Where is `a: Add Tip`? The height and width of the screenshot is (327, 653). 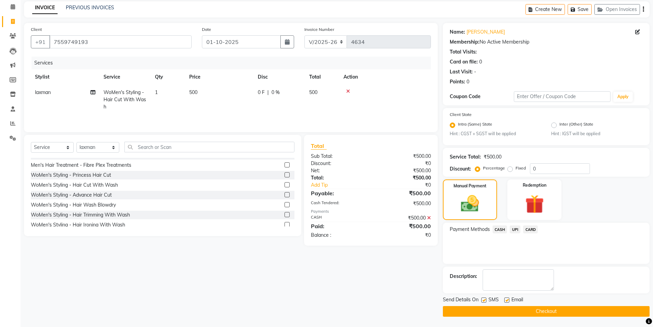 a: Add Tip is located at coordinates (343, 185).